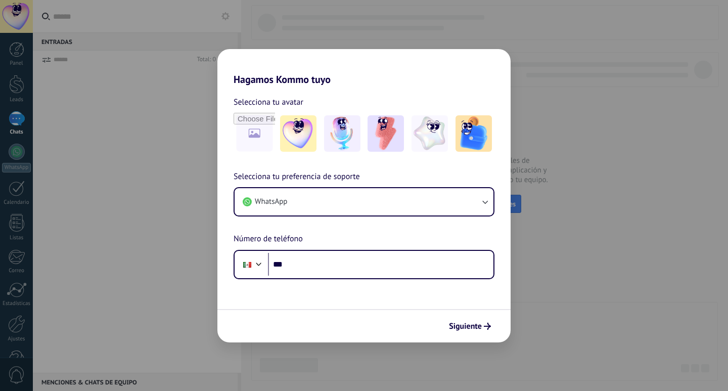  I want to click on span: WhatsApp, so click(271, 202).